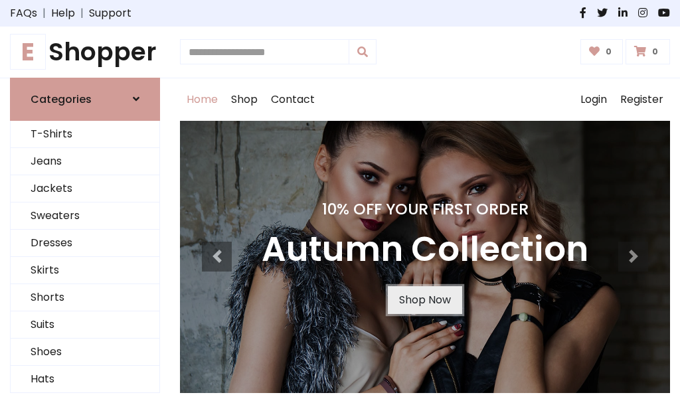  Describe the element at coordinates (28, 52) in the screenshot. I see `span: E` at that location.